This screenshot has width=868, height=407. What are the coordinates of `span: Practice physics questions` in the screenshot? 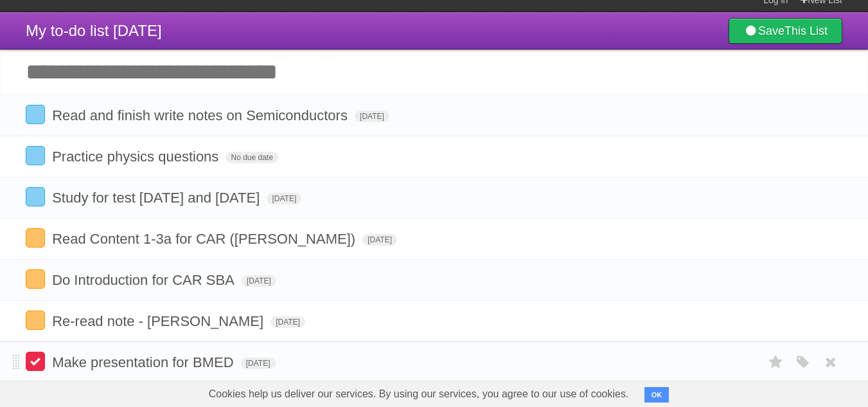 It's located at (136, 157).